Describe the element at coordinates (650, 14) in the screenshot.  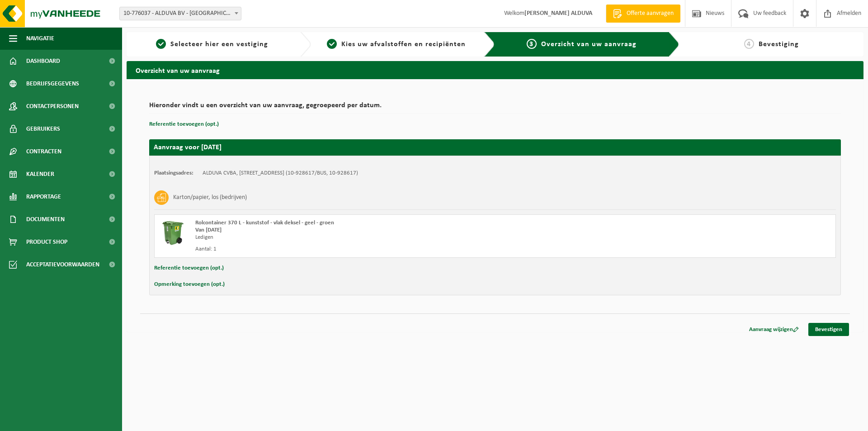
I see `span: Offerte aanvragen` at that location.